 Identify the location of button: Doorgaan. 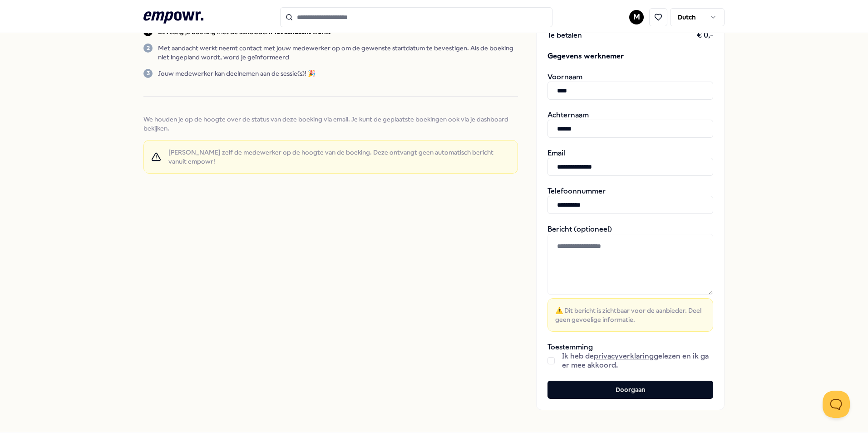
(630, 390).